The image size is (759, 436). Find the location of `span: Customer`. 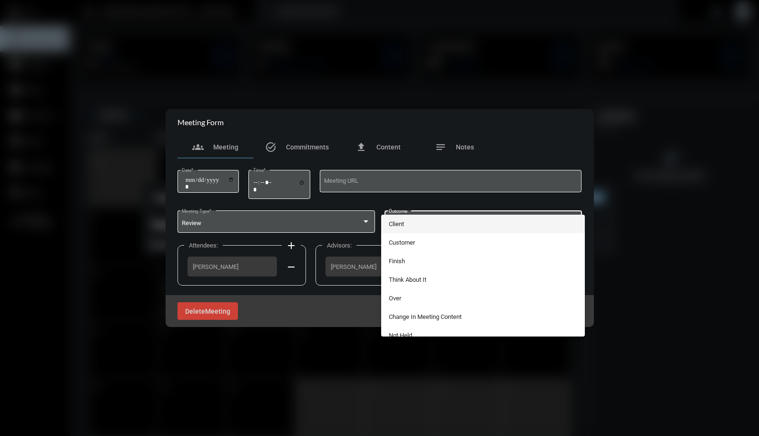

span: Customer is located at coordinates (483, 242).